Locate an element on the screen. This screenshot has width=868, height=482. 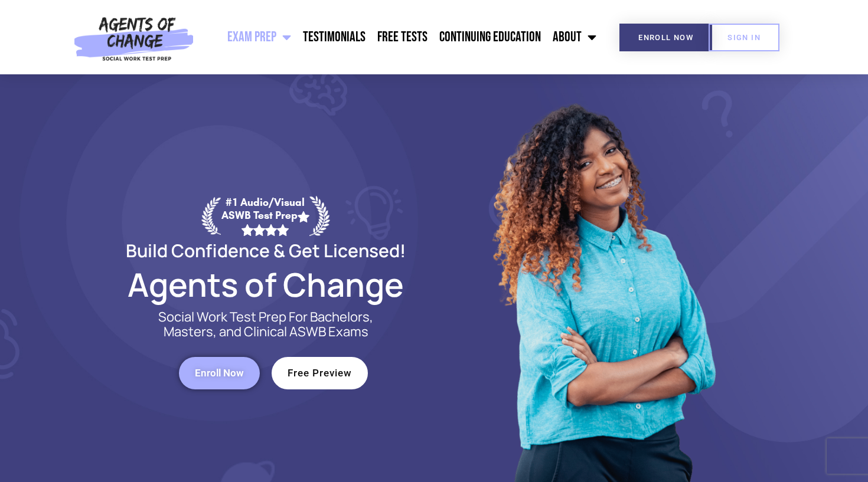
a: Testimonials is located at coordinates (334, 37).